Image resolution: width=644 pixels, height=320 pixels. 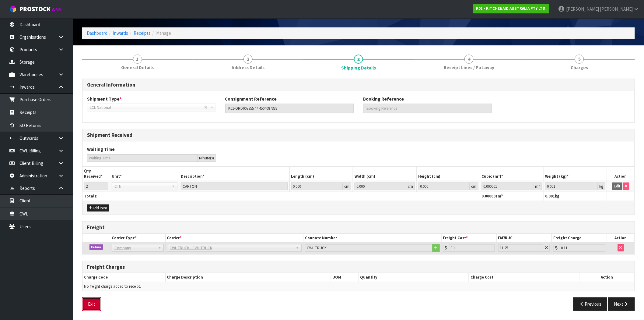 I want to click on th: Charge Code, so click(x=124, y=277).